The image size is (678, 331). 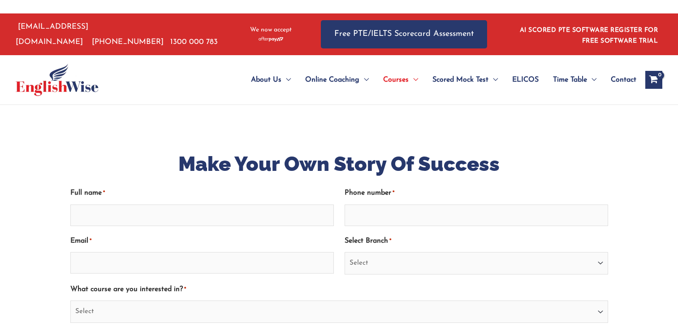 I want to click on span: Courses, so click(x=395, y=80).